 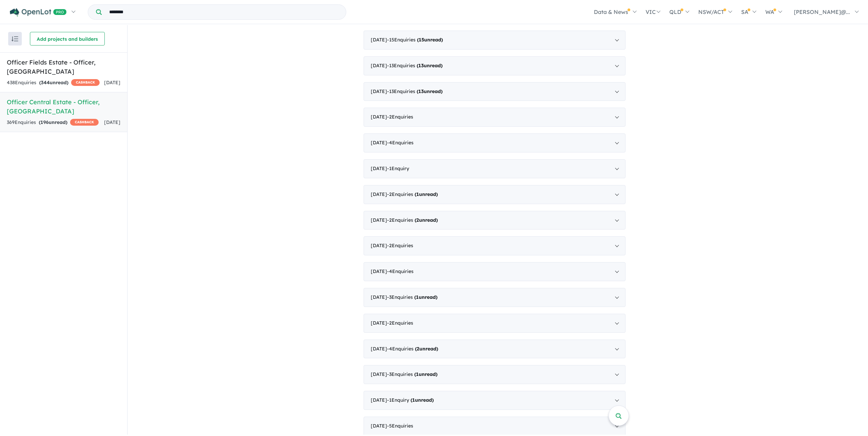 I want to click on span: - 5 Enquir ies, so click(x=400, y=426).